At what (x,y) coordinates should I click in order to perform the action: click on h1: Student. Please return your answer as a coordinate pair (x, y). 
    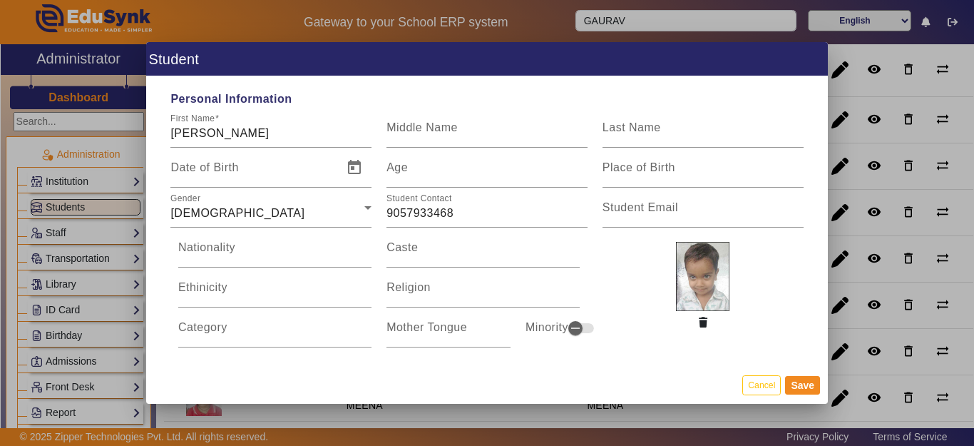
    Looking at the image, I should click on (487, 58).